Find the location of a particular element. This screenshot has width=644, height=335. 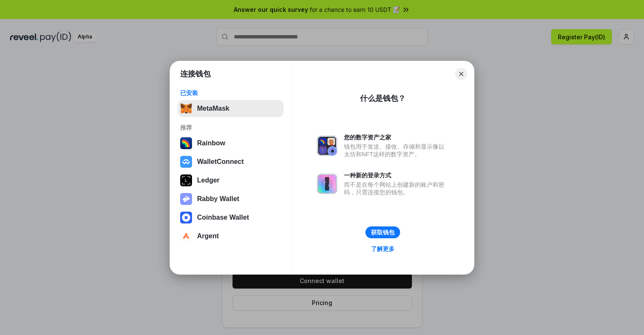

div: Ledger is located at coordinates (208, 181).